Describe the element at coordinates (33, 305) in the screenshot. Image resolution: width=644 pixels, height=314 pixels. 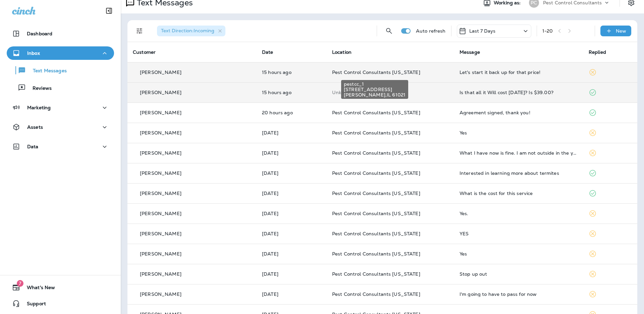
I see `span: Support` at that location.